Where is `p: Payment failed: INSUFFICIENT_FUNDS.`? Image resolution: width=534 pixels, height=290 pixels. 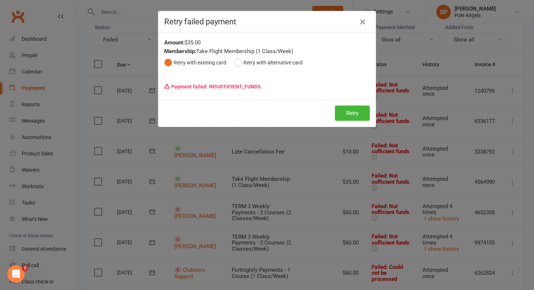 p: Payment failed: INSUFFICIENT_FUNDS. is located at coordinates (267, 86).